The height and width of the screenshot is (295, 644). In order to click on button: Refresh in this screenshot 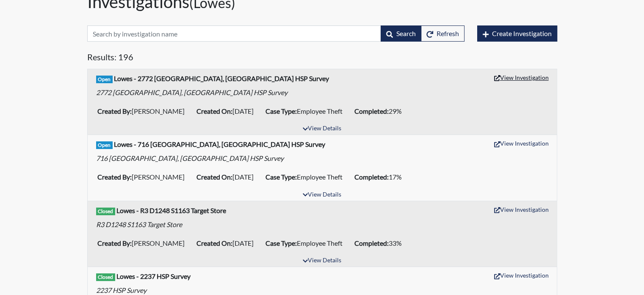, I will do `click(442, 34)`.